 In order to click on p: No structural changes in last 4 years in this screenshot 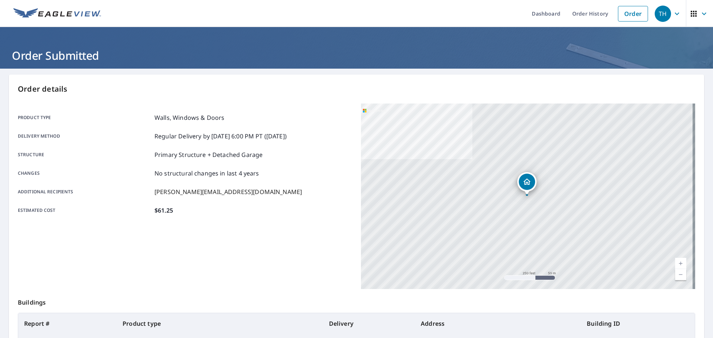, I will do `click(207, 173)`.